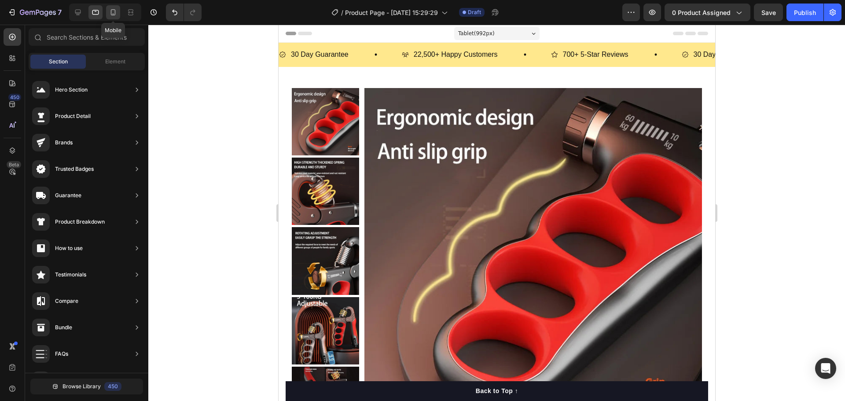 The image size is (845, 401). Describe the element at coordinates (218, 366) in the screenshot. I see `button: Back to Top ↑` at that location.